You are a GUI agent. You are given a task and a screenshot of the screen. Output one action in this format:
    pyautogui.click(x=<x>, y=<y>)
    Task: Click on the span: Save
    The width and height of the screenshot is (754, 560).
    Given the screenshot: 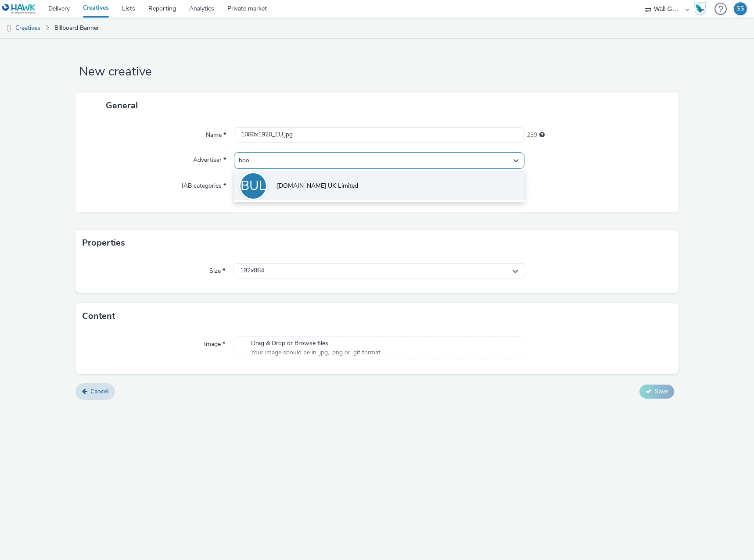 What is the action you would take?
    pyautogui.click(x=662, y=391)
    